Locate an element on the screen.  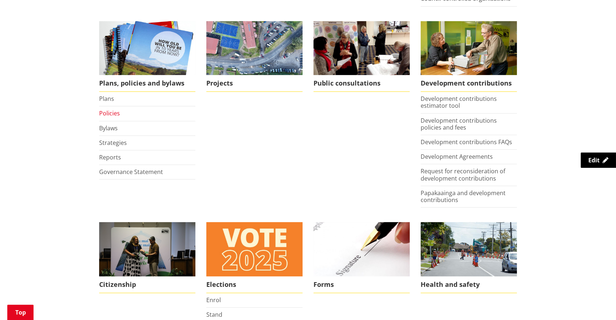
span: Plans, policies and bylaws is located at coordinates (147, 83).